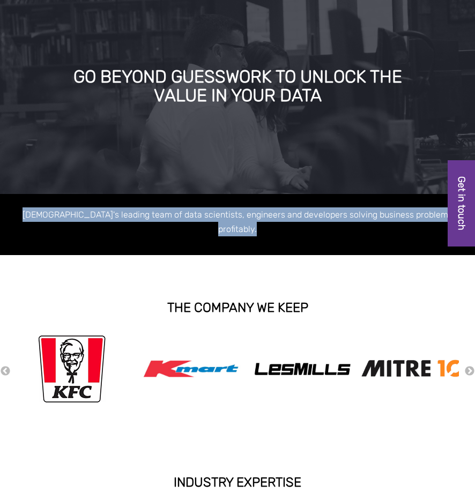 Image resolution: width=475 pixels, height=493 pixels. What do you see at coordinates (72, 369) in the screenshot?
I see `img: kfc` at bounding box center [72, 369].